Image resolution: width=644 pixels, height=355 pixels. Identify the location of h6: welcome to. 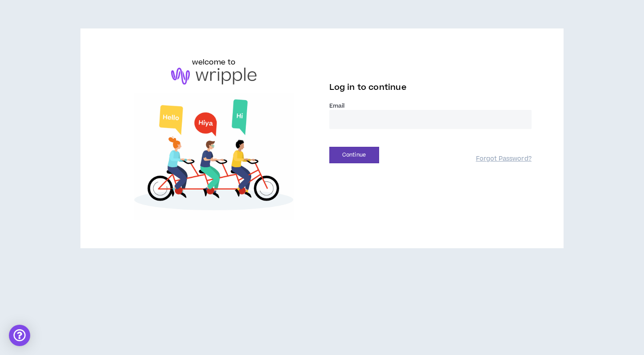
(214, 62).